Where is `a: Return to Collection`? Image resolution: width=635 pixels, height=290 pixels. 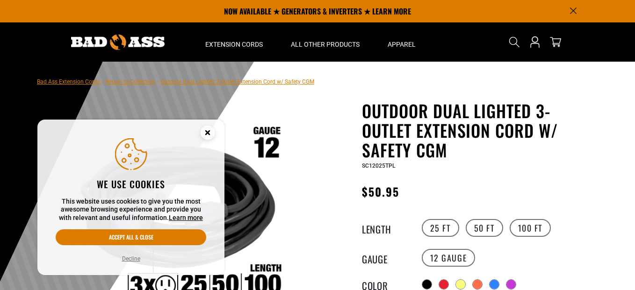 a: Return to Collection is located at coordinates (130, 82).